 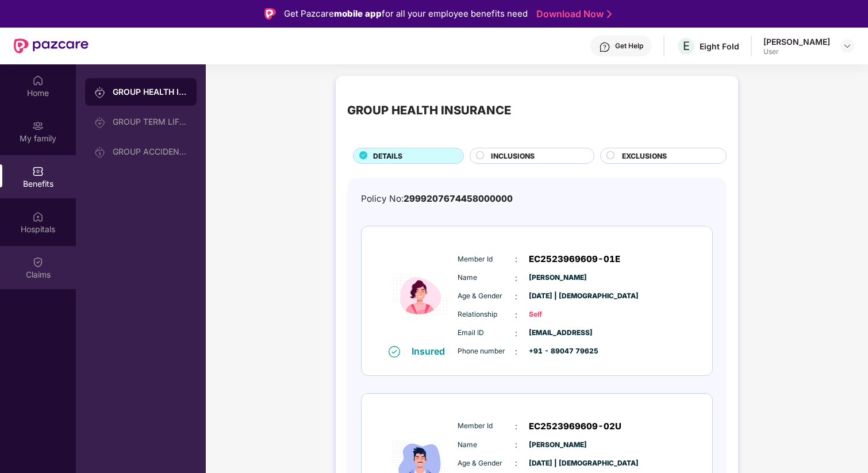 I want to click on img: svg+xml;base64,PHN2ZyBpZD0iSG9zcGl0YWxzIiB4bWxucz0iaHR0cDovL3d3dy53My5vcmcvMjAwMC9zdmciIHdpZHRoPS..., so click(x=38, y=217).